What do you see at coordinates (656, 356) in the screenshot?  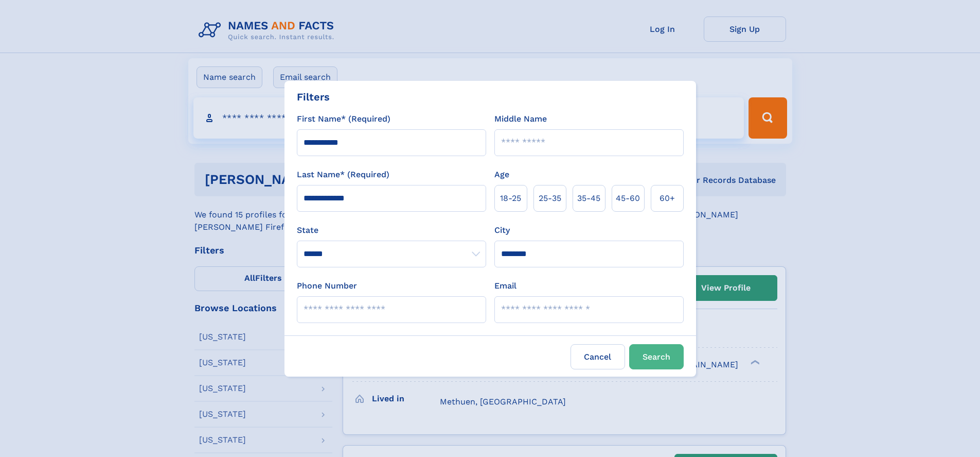 I see `button: Search` at bounding box center [656, 356].